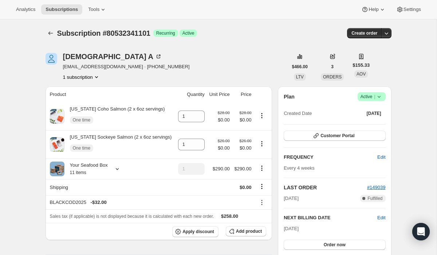 This screenshot has height=255, width=437. Describe the element at coordinates (110, 187) in the screenshot. I see `th: Shipping` at that location.